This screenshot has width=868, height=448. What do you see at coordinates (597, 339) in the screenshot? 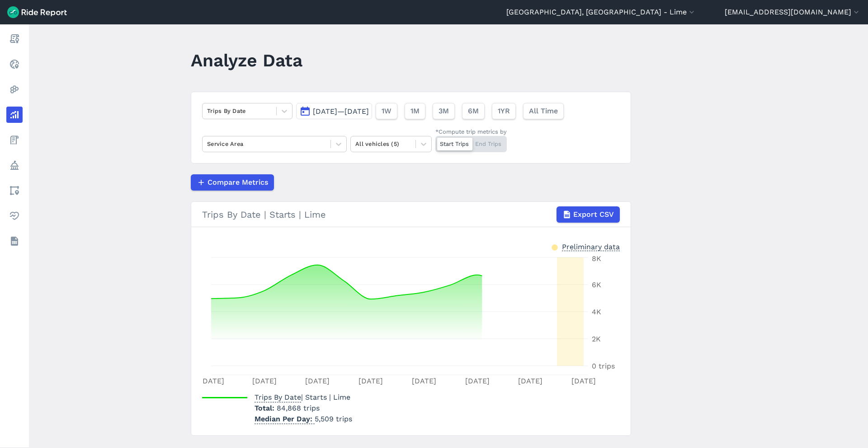
I see `tspan: 2K` at bounding box center [597, 339].